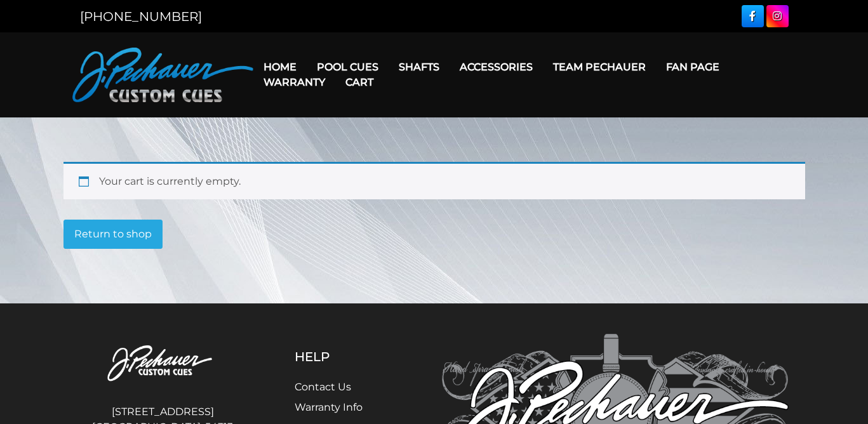 This screenshot has height=424, width=868. I want to click on h5: Help, so click(344, 357).